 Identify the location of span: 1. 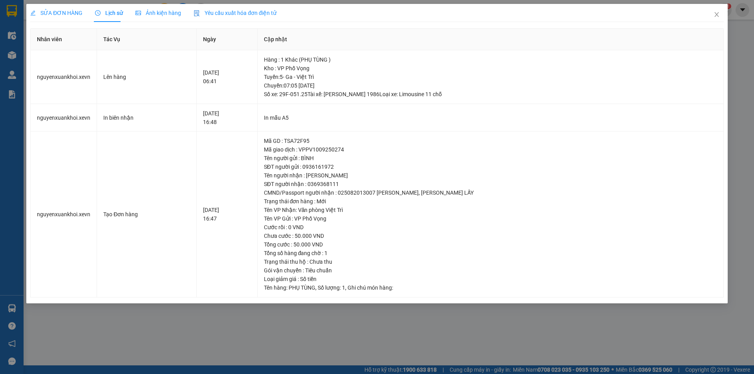
(344, 288).